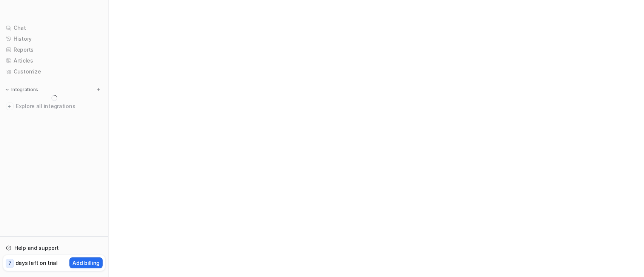 The height and width of the screenshot is (277, 644). I want to click on p: Add billing, so click(86, 263).